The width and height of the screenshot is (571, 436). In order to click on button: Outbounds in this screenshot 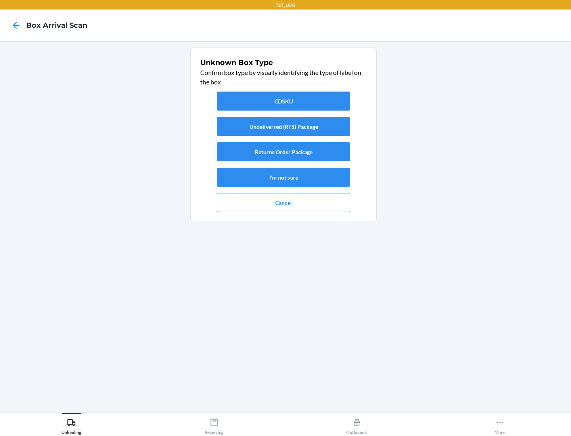, I will do `click(357, 424)`.